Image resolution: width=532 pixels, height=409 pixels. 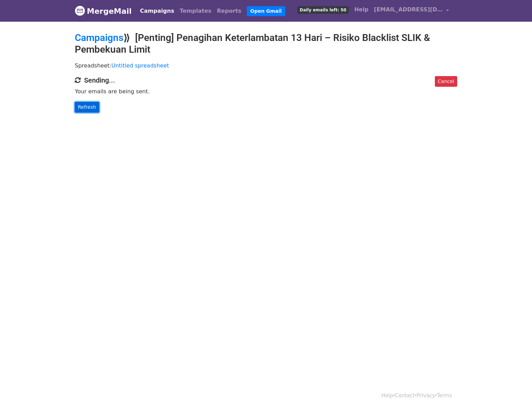 What do you see at coordinates (444, 396) in the screenshot?
I see `a: Terms` at bounding box center [444, 396].